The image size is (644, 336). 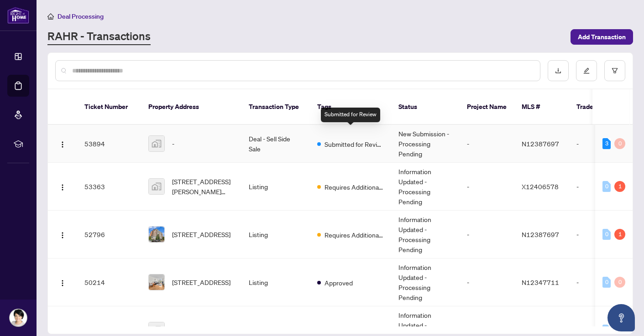 I want to click on div: Submitted for Review, so click(x=350, y=115).